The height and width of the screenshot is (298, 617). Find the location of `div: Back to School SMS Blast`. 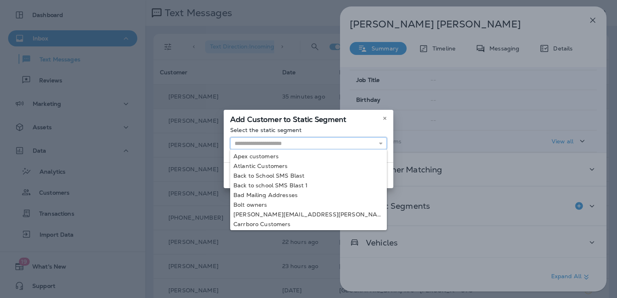

div: Back to School SMS Blast is located at coordinates (309, 176).